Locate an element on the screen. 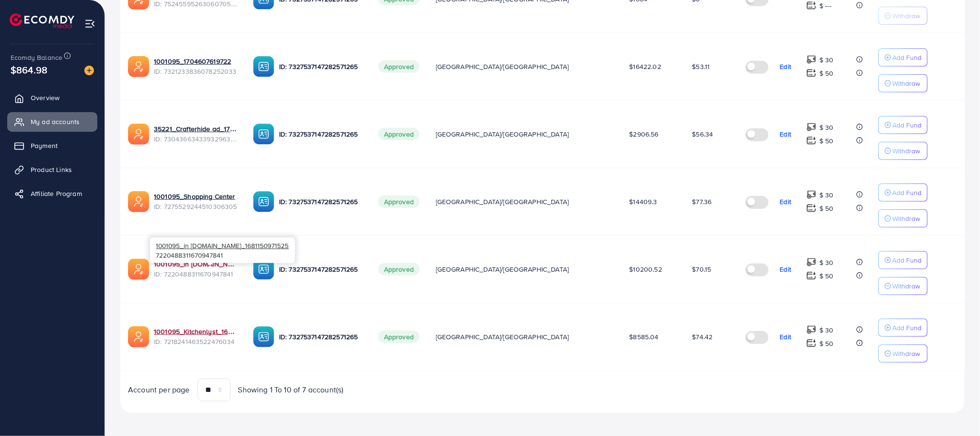  span: $10200.52 is located at coordinates (645, 270).